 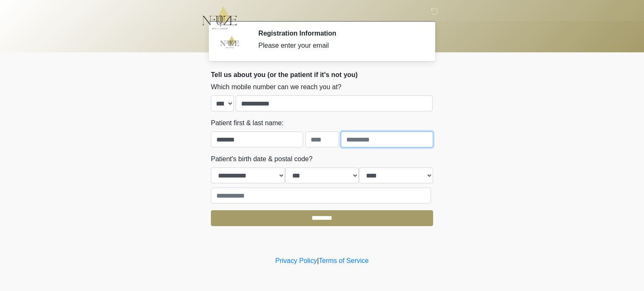 What do you see at coordinates (230, 42) in the screenshot?
I see `img: Agent Avatar` at bounding box center [230, 42].